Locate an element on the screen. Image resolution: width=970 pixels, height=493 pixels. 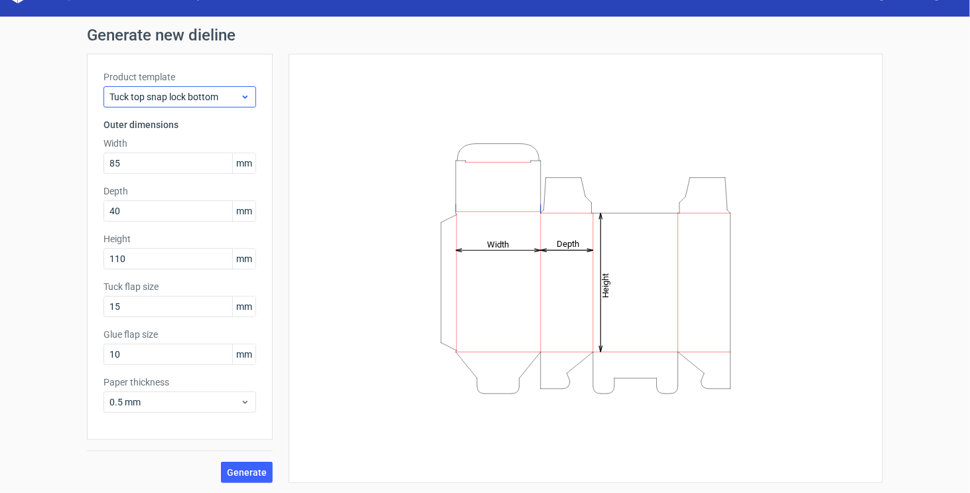
button: Generate is located at coordinates (247, 472).